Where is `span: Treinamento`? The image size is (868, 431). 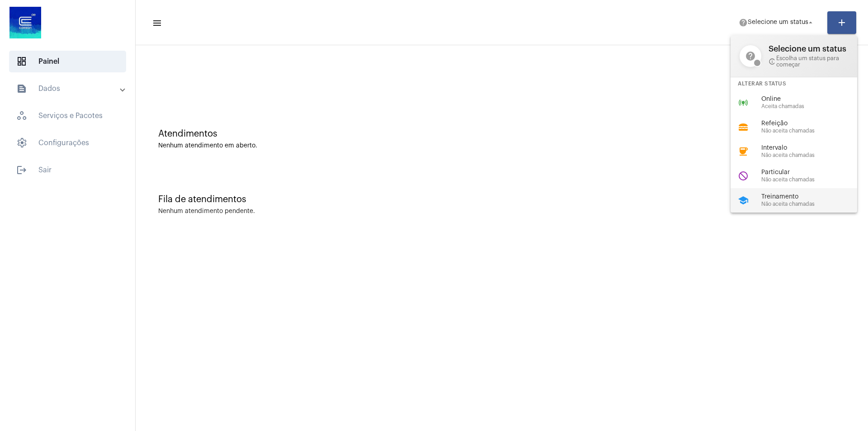 span: Treinamento is located at coordinates (813, 197).